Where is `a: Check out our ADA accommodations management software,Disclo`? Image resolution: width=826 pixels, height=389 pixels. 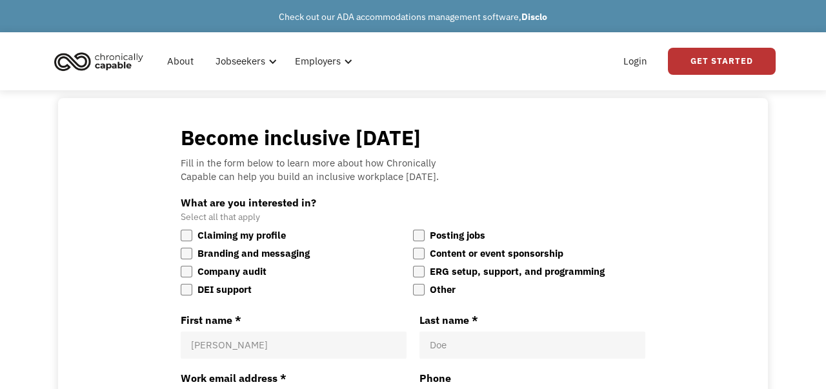
a: Check out our ADA accommodations management software,Disclo is located at coordinates (413, 17).